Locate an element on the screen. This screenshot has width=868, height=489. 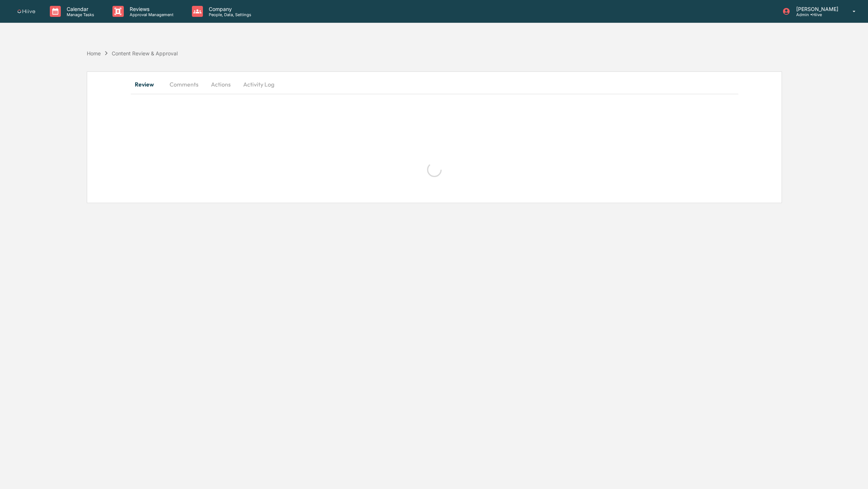
div: Home is located at coordinates (94, 53).